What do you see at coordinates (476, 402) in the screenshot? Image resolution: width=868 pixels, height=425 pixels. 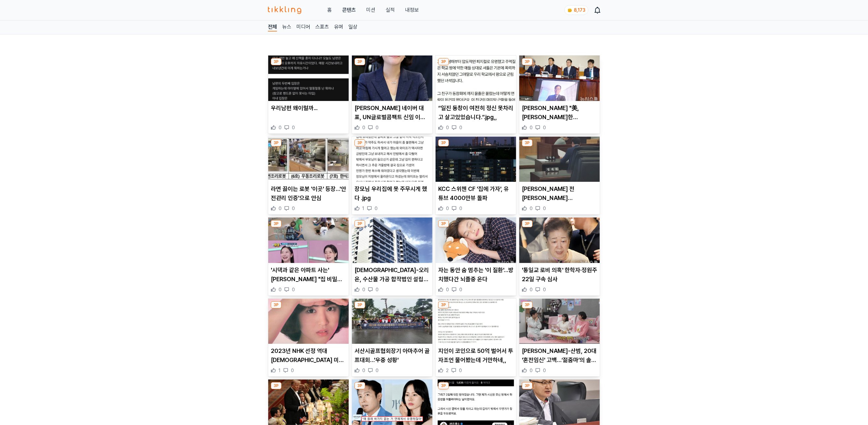 I see `img: ㅈㄴ 무서운 일본 장례식 괴담 ,,` at bounding box center [476, 402].